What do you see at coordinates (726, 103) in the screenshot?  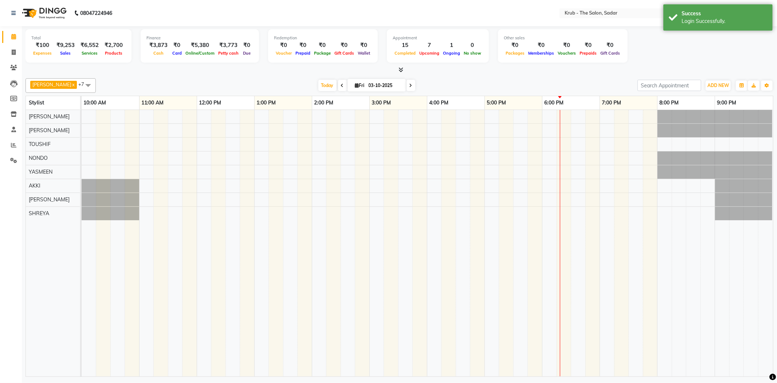 I see `a: 9:00 PM` at bounding box center [726, 103].